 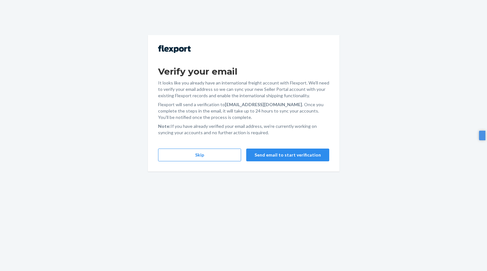 I want to click on strong: Note:, so click(x=164, y=126).